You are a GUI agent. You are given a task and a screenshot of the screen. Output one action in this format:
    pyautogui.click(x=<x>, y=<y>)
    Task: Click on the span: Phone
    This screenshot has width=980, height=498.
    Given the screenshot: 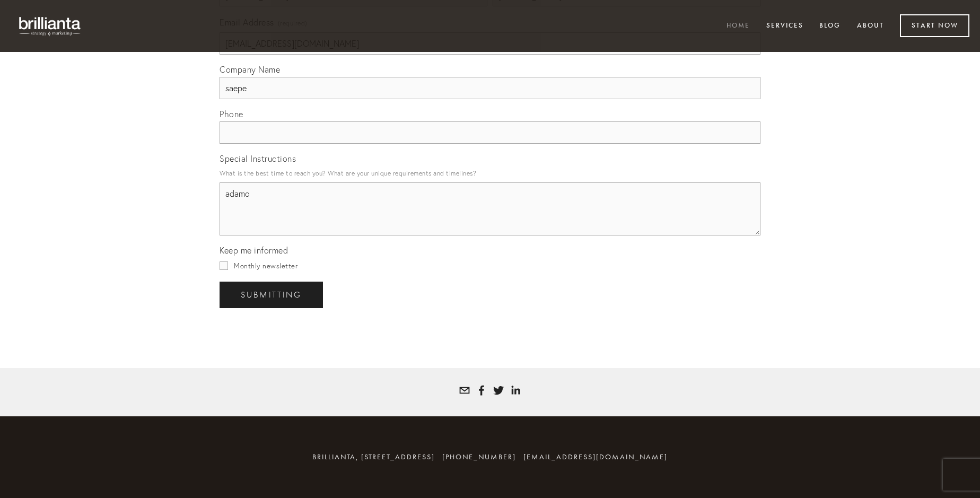 What is the action you would take?
    pyautogui.click(x=231, y=114)
    